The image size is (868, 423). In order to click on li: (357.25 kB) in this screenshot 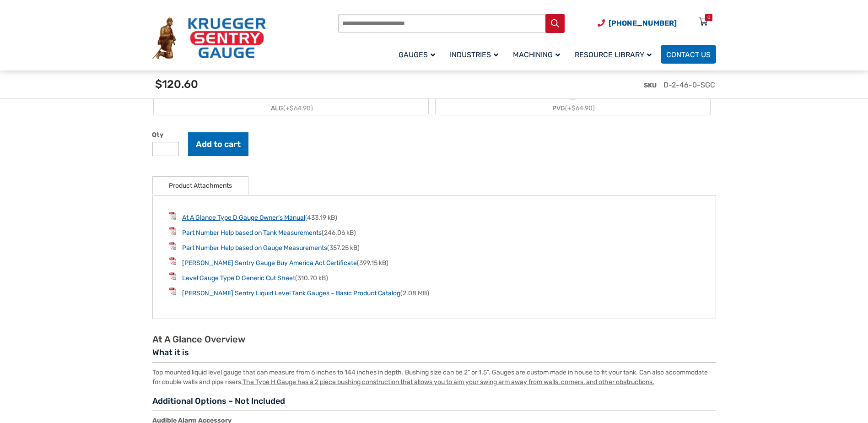, I will do `click(434, 247)`.